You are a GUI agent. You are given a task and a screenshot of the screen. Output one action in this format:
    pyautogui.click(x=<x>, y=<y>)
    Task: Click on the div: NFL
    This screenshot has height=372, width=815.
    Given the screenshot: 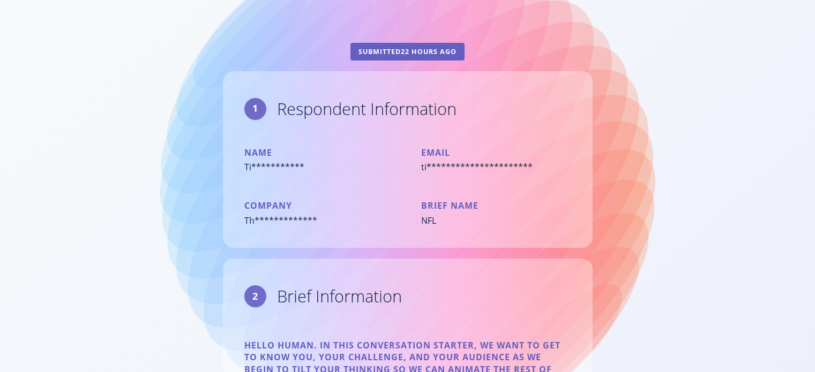 What is the action you would take?
    pyautogui.click(x=496, y=221)
    